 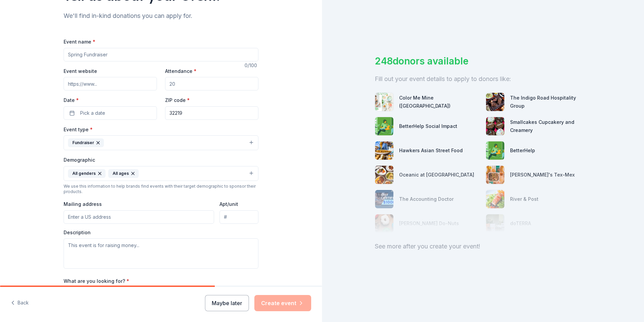 What do you see at coordinates (79, 160) in the screenshot?
I see `label: Demographic` at bounding box center [79, 160].